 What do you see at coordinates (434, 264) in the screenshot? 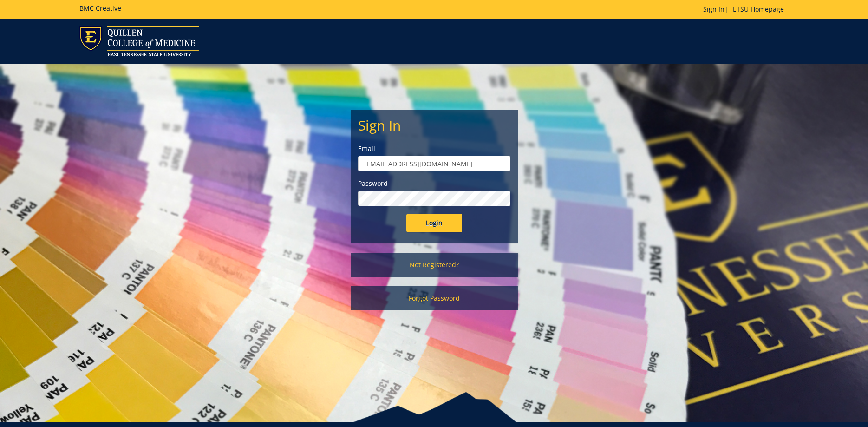
I see `a: Not Registered?` at bounding box center [434, 264].